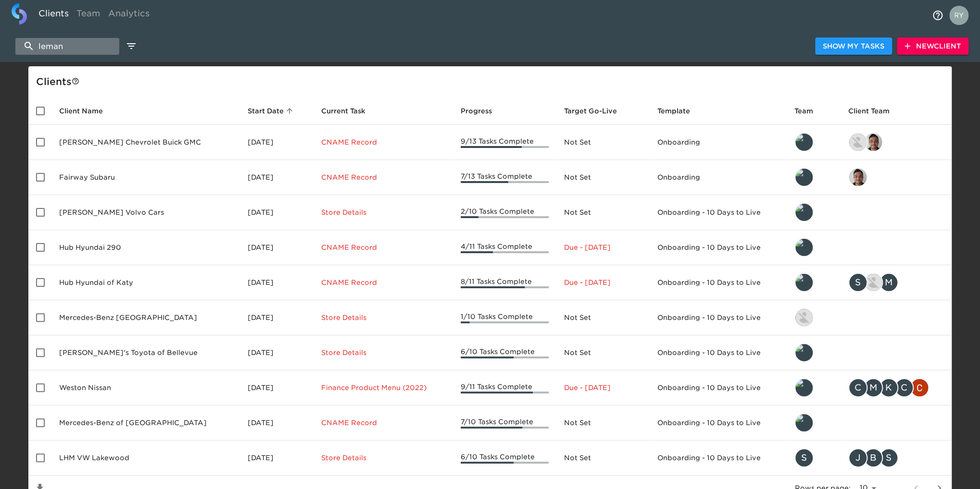  I want to click on div: C, so click(904, 388).